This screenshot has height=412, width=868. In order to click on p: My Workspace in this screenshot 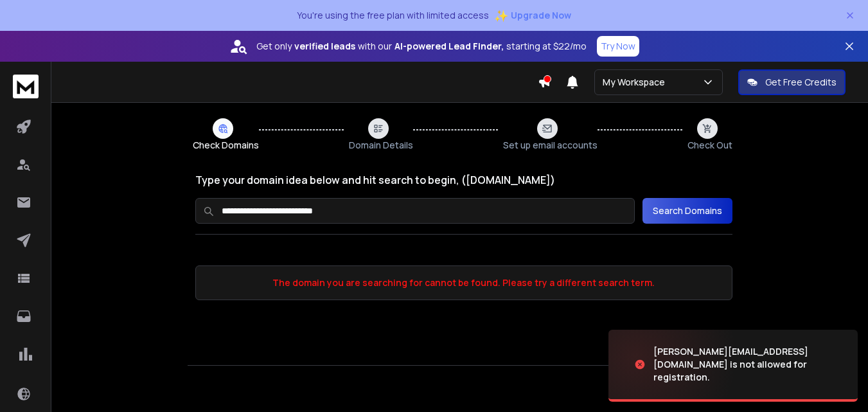, I will do `click(636, 82)`.